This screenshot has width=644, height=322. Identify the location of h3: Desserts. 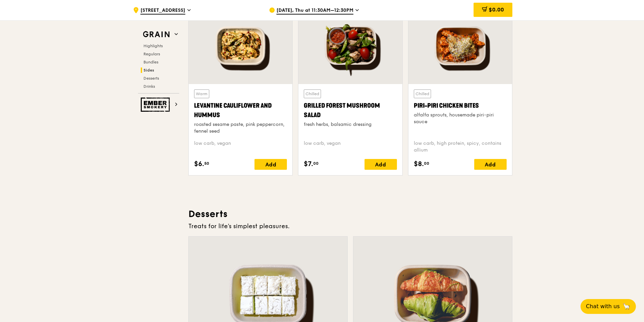
(350, 214).